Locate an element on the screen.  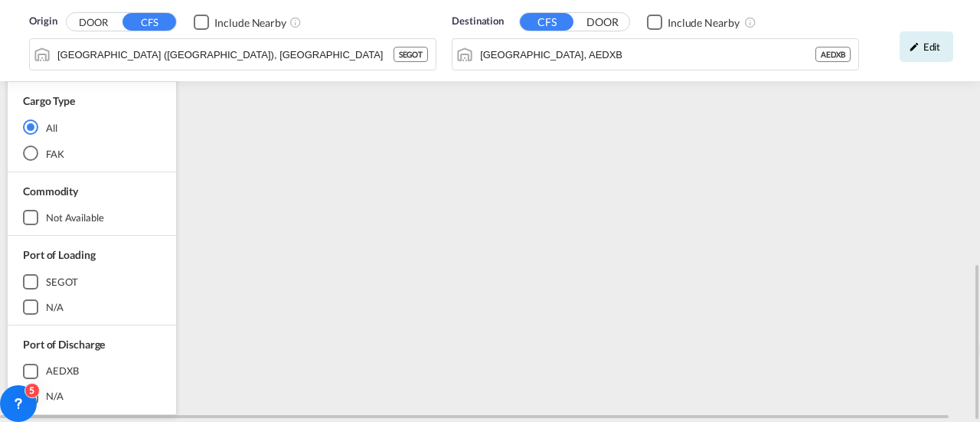
div: Cargo Type is located at coordinates (49, 101).